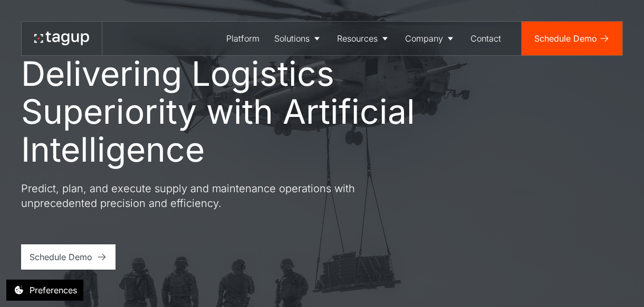  What do you see at coordinates (486, 38) in the screenshot?
I see `a: Contact` at bounding box center [486, 38].